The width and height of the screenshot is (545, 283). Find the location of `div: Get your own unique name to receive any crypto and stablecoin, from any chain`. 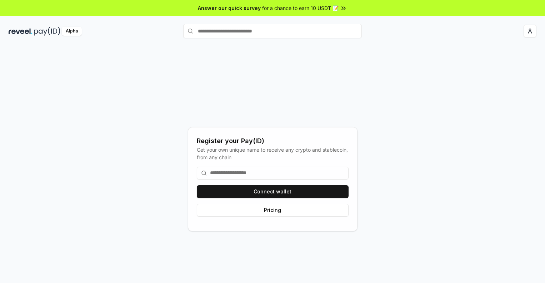

div: Get your own unique name to receive any crypto and stablecoin, from any chain is located at coordinates (272, 153).